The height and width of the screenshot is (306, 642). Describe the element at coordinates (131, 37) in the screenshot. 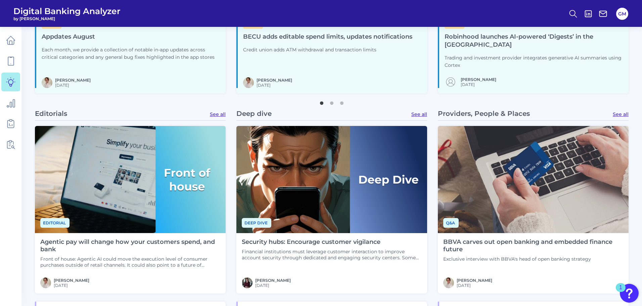

I see `h4: Appdates August` at that location.